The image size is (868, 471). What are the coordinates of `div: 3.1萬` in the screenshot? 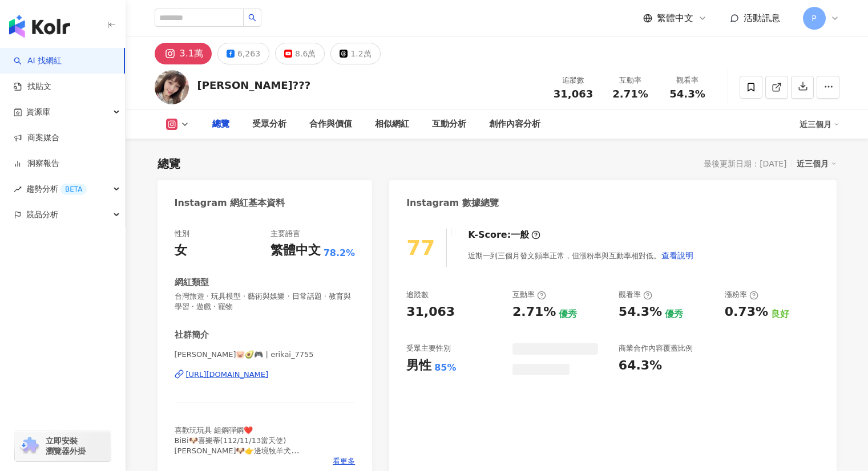 It's located at (191, 53).